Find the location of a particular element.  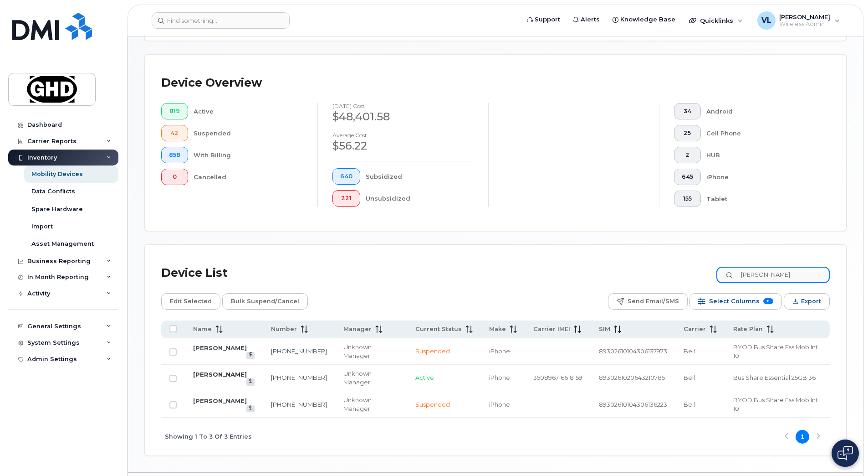

span: 2 is located at coordinates (687, 155).